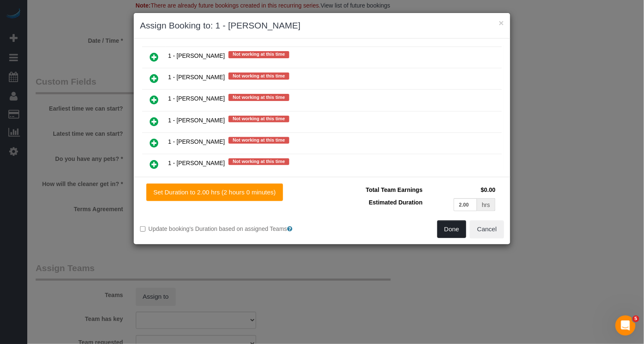  What do you see at coordinates (143, 229) in the screenshot?
I see `input: Update booking's Duration based on assigned Teams` at bounding box center [143, 229].